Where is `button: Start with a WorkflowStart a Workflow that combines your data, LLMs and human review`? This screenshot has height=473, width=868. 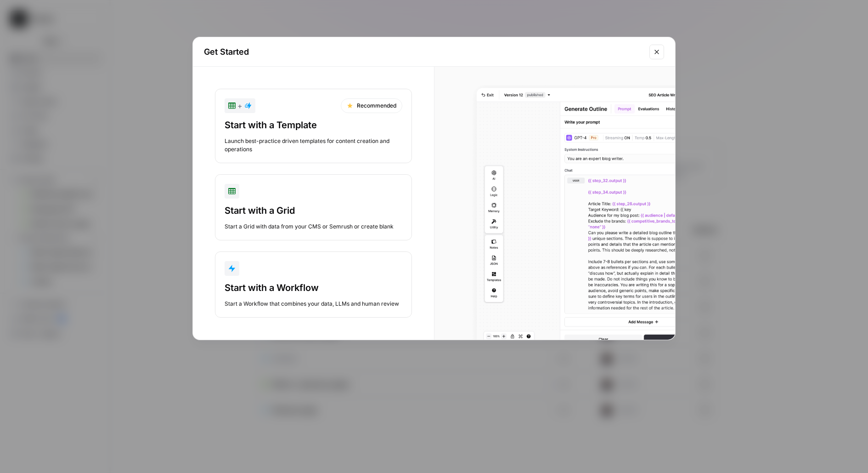
button: Start with a WorkflowStart a Workflow that combines your data, LLMs and human review is located at coordinates (313, 285).